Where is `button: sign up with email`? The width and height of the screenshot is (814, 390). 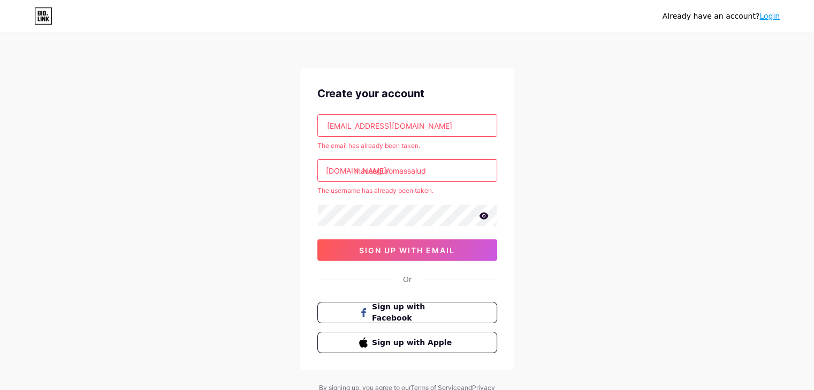
button: sign up with email is located at coordinates (407, 250).